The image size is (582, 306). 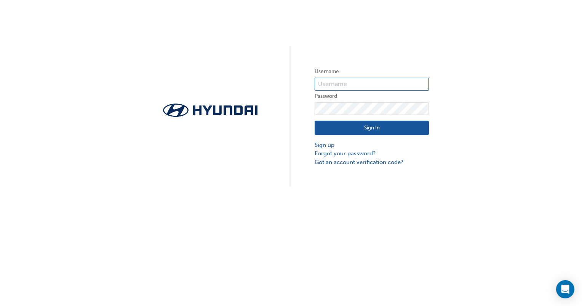 What do you see at coordinates (565, 289) in the screenshot?
I see `div: Open Intercom Messenger` at bounding box center [565, 289].